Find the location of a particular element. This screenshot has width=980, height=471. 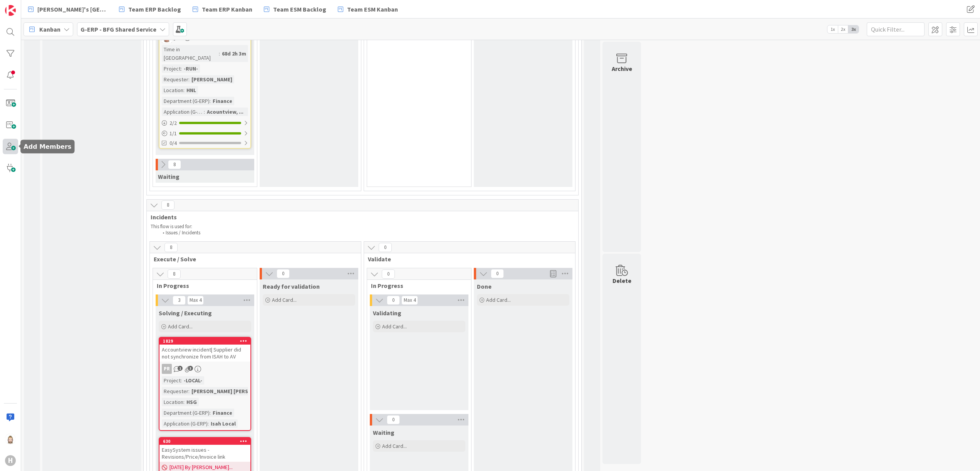

span: 2x is located at coordinates (842, 29).